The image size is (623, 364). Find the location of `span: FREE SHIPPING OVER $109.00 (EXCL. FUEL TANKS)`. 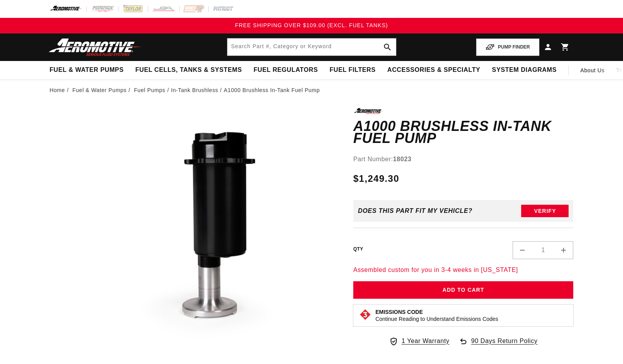

span: FREE SHIPPING OVER $109.00 (EXCL. FUEL TANKS) is located at coordinates (311, 25).